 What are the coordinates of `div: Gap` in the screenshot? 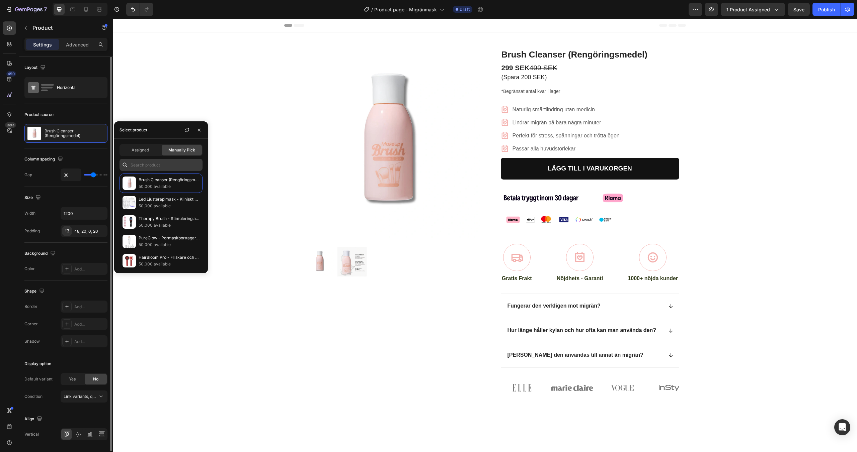 It's located at (28, 175).